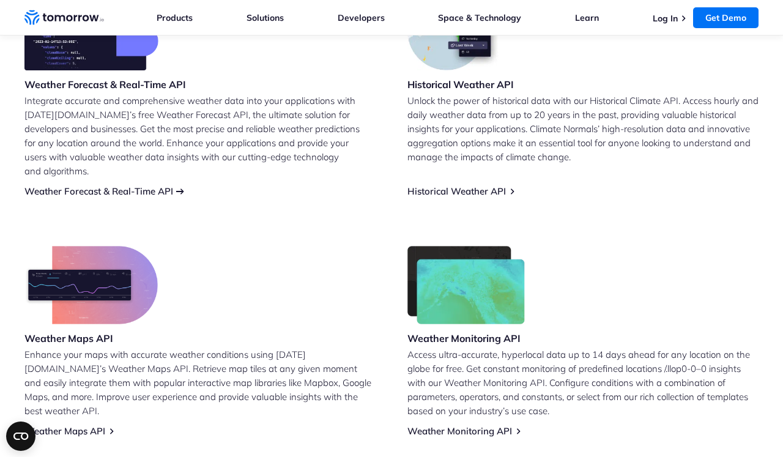 The width and height of the screenshot is (783, 457). I want to click on a: Weather Forecast & Real-Time API, so click(98, 191).